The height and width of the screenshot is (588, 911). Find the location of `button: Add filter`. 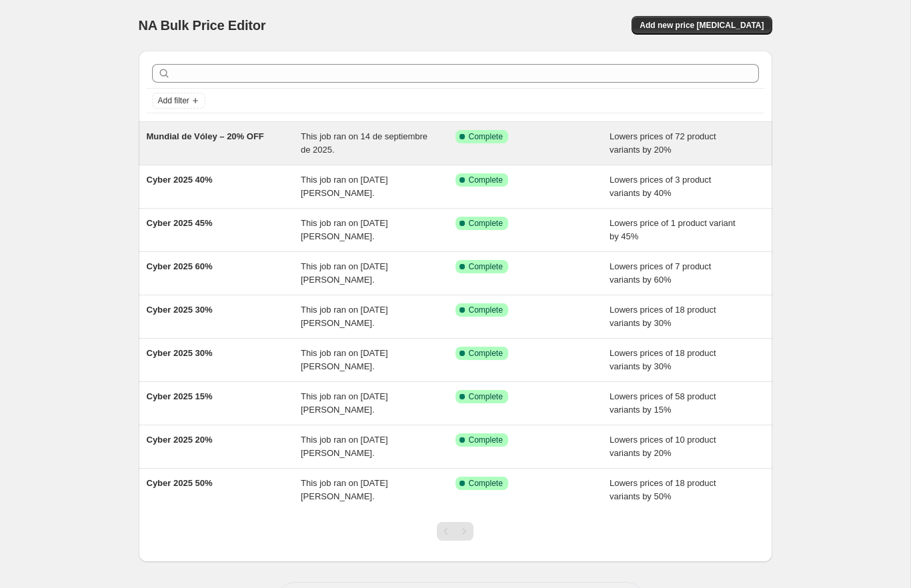

button: Add filter is located at coordinates (179, 101).